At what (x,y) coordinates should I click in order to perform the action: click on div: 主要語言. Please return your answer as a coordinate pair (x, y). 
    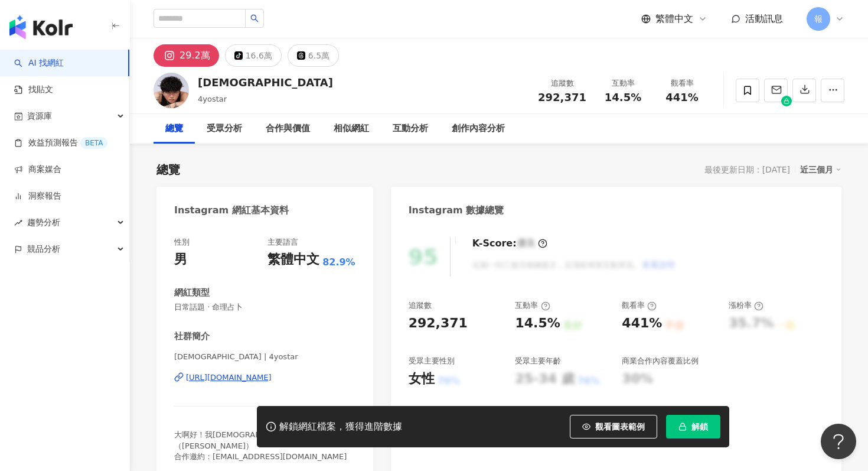
    Looking at the image, I should click on (283, 242).